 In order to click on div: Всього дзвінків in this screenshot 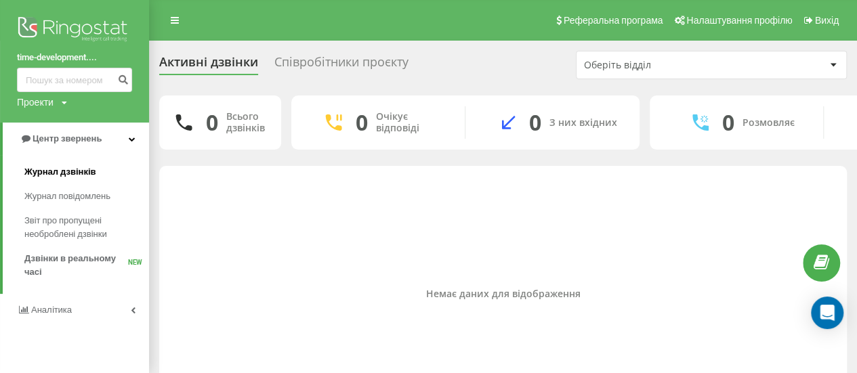, I will do `click(245, 123)`.